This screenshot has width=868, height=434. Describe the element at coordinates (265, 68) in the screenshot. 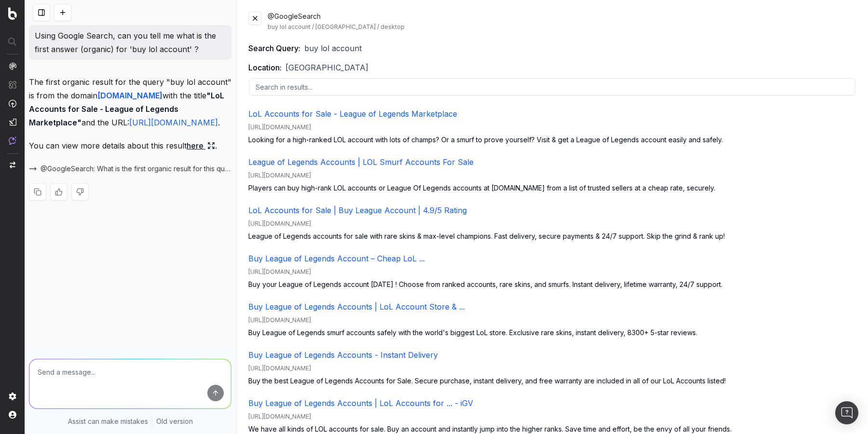

I see `h4: Location:` at that location.